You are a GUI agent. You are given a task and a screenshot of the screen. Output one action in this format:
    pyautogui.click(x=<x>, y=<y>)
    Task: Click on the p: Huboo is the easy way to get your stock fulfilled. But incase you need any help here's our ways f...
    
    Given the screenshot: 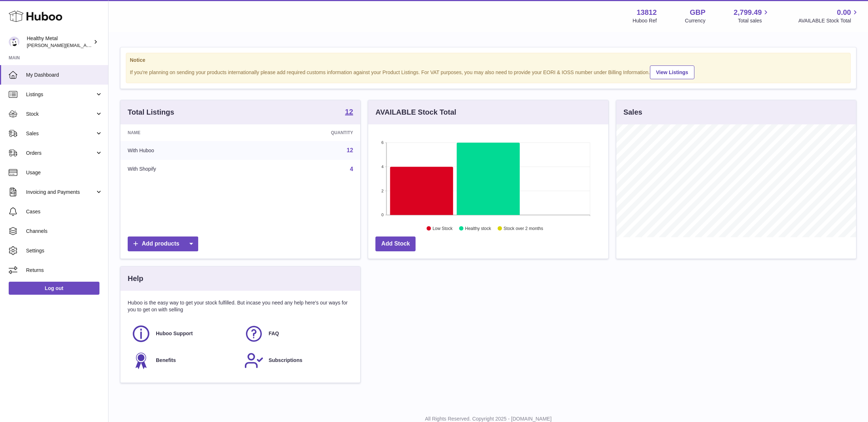 What is the action you would take?
    pyautogui.click(x=240, y=306)
    